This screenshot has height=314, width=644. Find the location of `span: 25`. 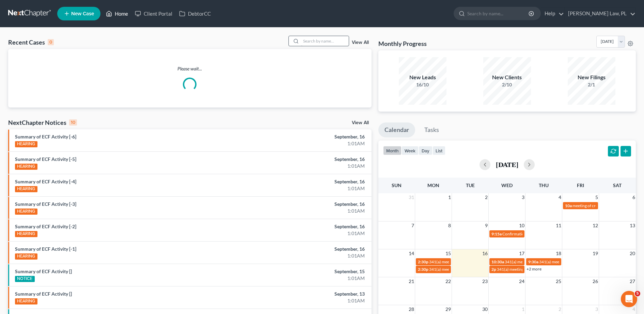

span: 25 is located at coordinates (558, 282).